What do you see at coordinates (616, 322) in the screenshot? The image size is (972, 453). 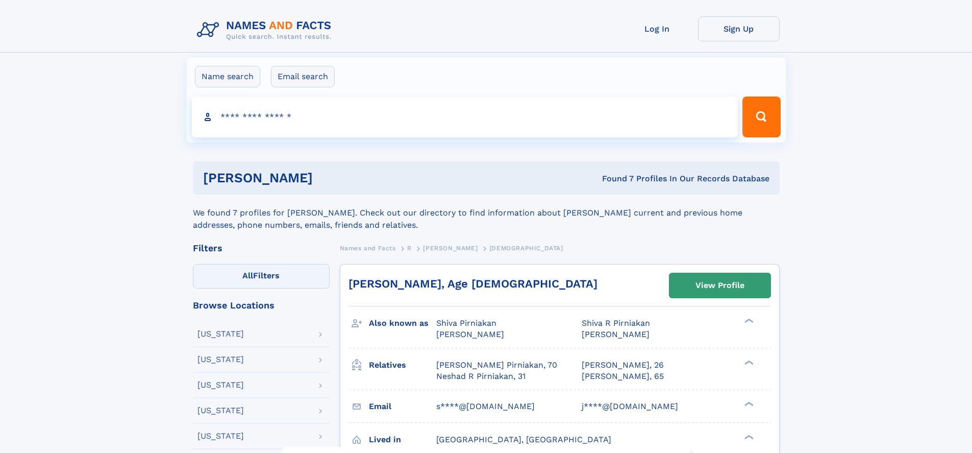 I see `span: Shiva R Pirniakan` at bounding box center [616, 322].